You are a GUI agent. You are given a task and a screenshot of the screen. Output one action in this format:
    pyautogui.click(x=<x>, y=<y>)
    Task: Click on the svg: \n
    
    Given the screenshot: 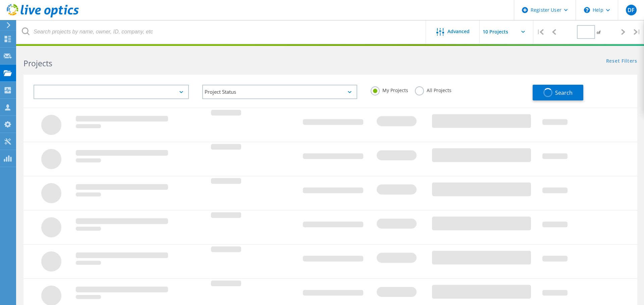 What is the action you would take?
    pyautogui.click(x=587, y=10)
    